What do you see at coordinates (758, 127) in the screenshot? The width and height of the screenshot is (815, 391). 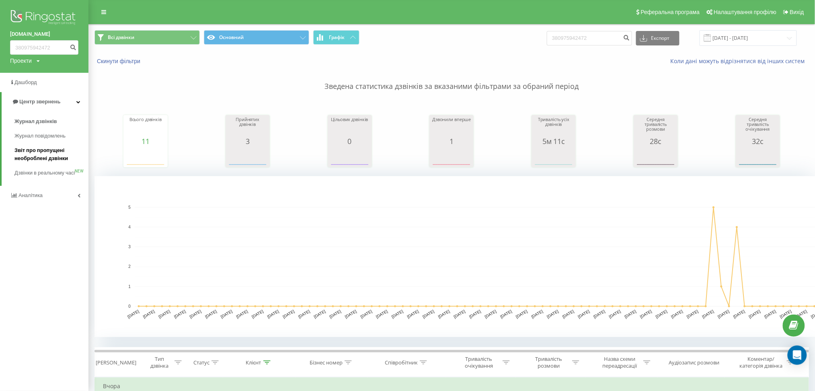 I see `div: Середня тривалість очікування` at bounding box center [758, 127].